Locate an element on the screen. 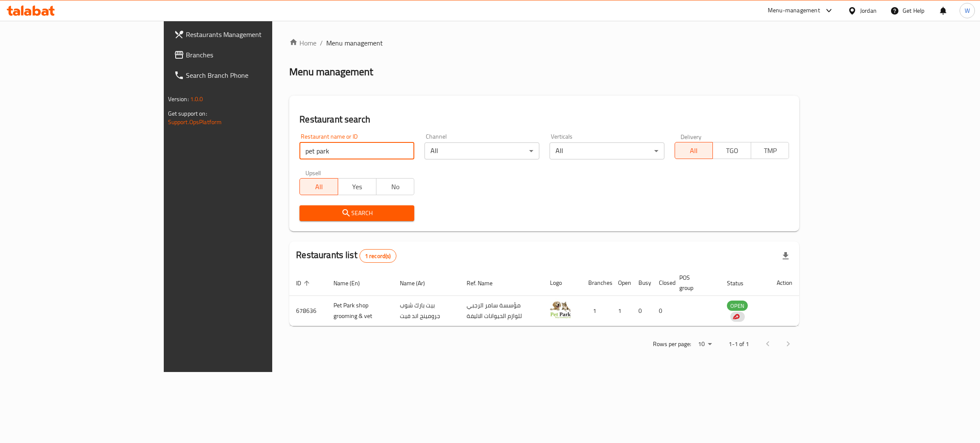 The width and height of the screenshot is (980, 443). div: Menu-management is located at coordinates (793, 10).